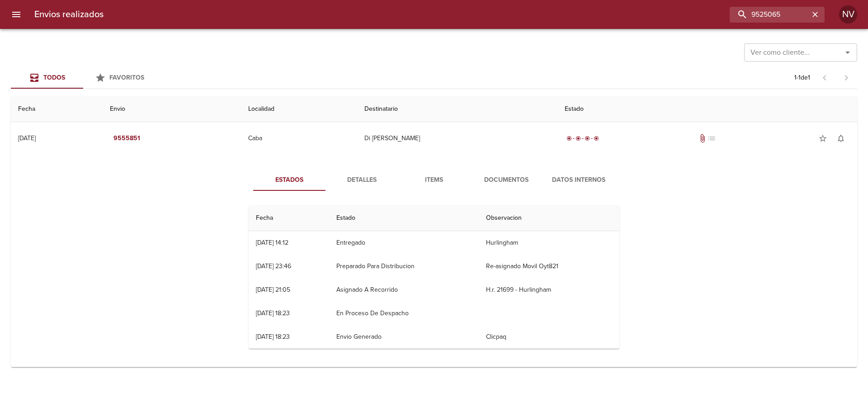 This screenshot has height=393, width=868. I want to click on p: 1 - 1 de 1, so click(801, 77).